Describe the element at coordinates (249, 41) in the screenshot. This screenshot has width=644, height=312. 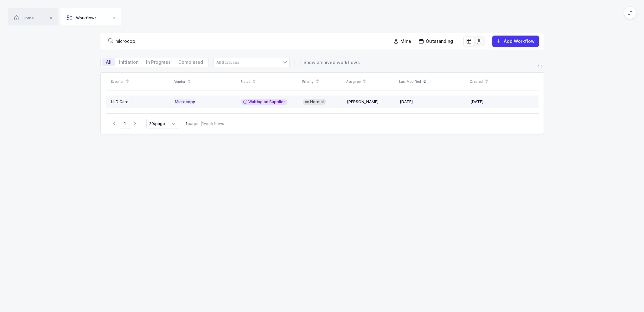
I see `input: Joey, search your workflows here` at that location.